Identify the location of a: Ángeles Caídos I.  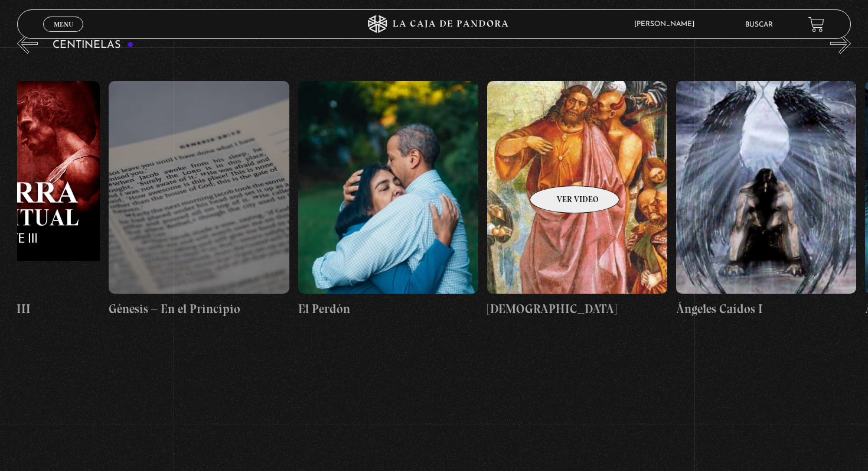
(766, 200).